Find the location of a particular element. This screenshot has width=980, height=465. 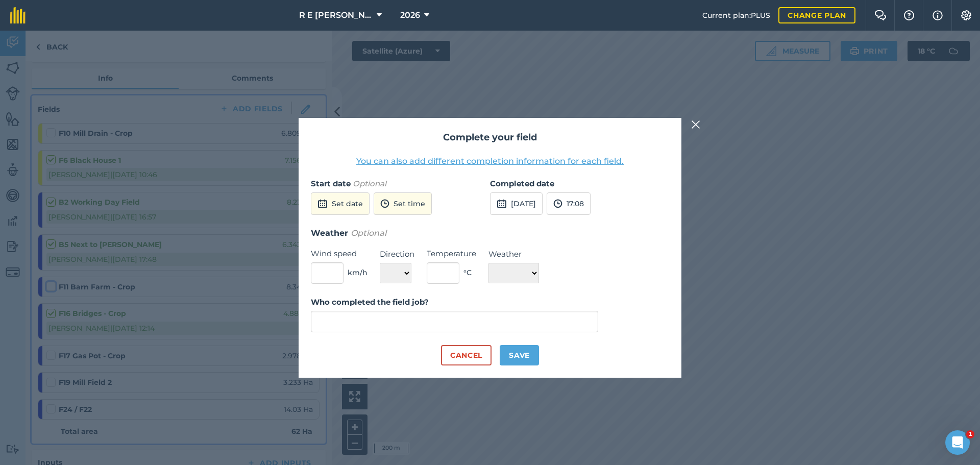

button: Save is located at coordinates (519, 355).